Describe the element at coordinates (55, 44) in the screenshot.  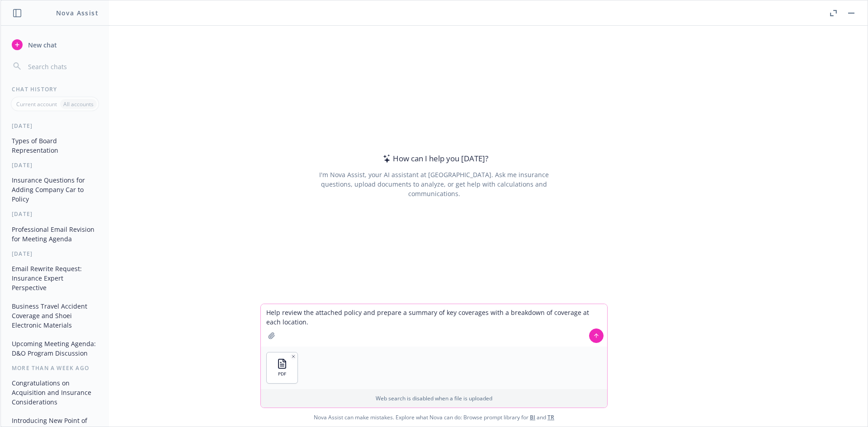
I see `button: New chat` at that location.